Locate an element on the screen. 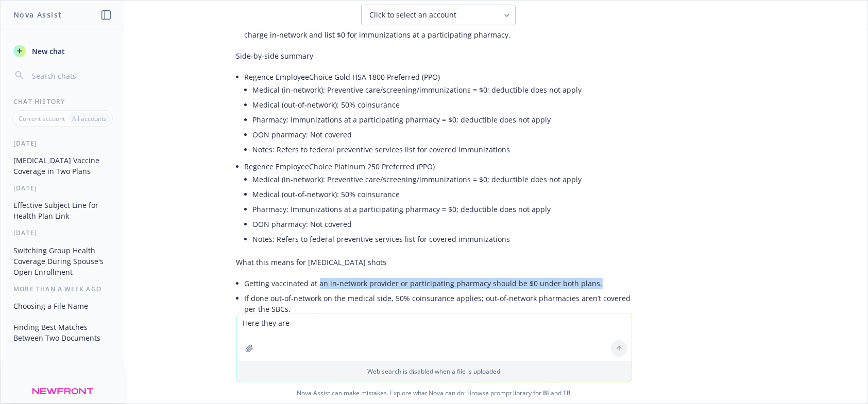  p: Web search is disabled when a file is uploaded is located at coordinates (434, 371).